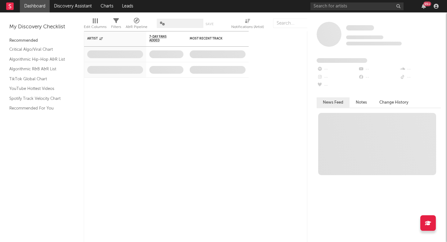 The width and height of the screenshot is (447, 242). Describe the element at coordinates (39, 108) in the screenshot. I see `a: Recommended For You` at that location.